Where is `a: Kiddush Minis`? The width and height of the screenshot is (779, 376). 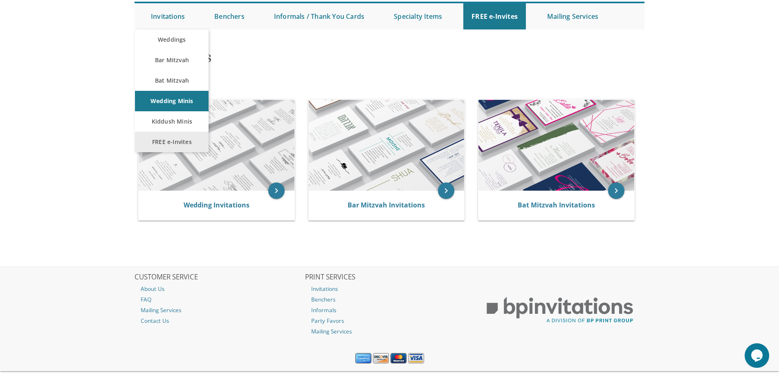
a: Kiddush Minis is located at coordinates (172, 122).